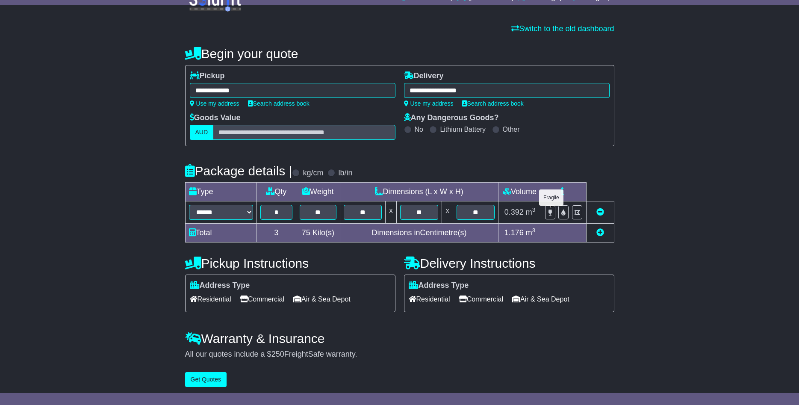 This screenshot has height=405, width=799. I want to click on h4: Pickup Instructions, so click(290, 263).